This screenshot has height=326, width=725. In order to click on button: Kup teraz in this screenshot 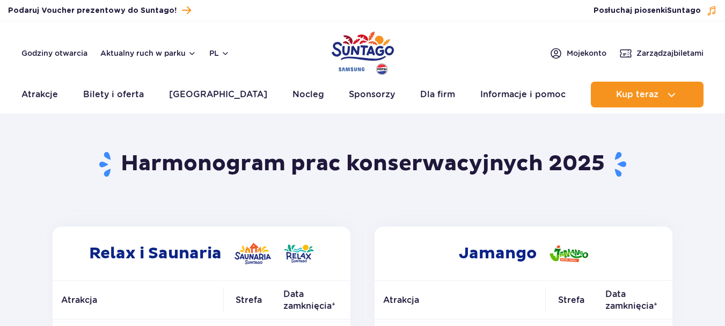, I will do `click(648, 94)`.